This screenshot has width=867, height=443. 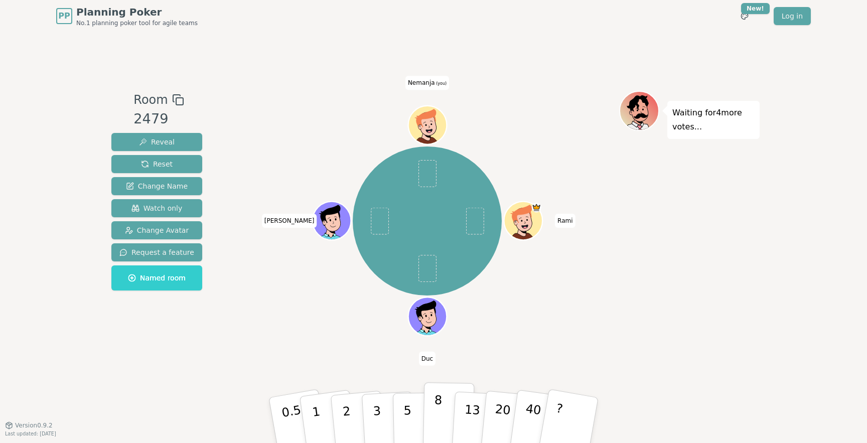 I want to click on div: New!, so click(x=755, y=9).